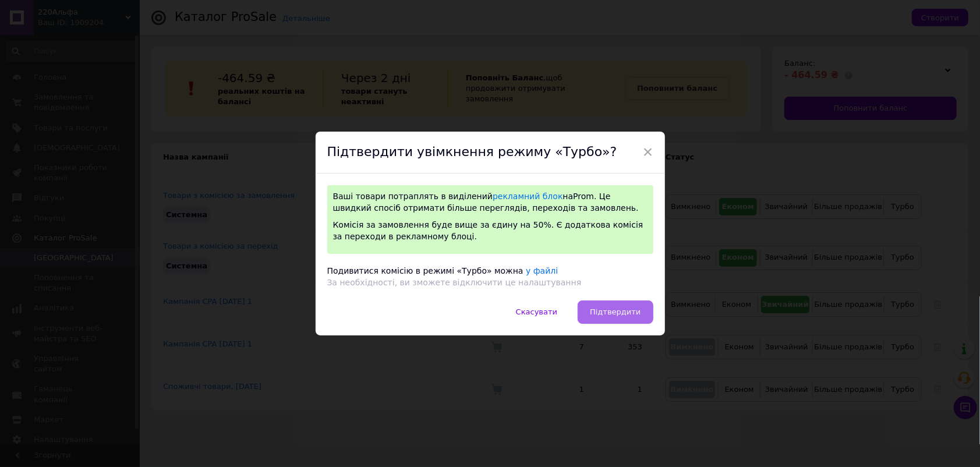 The image size is (980, 467). Describe the element at coordinates (536, 312) in the screenshot. I see `span: Скасувати` at that location.